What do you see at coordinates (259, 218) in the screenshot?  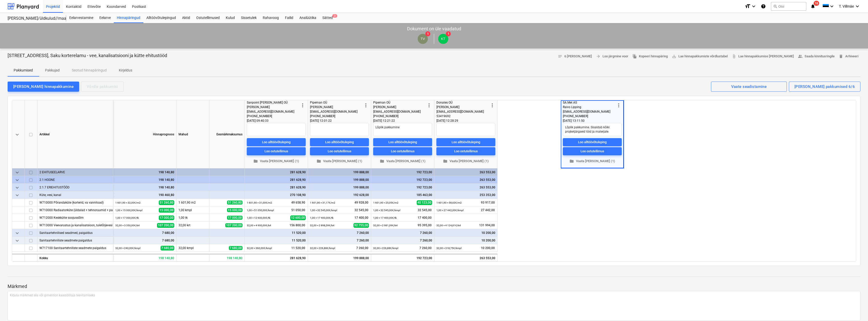 I see `small: 1,00 × 12 600,00€ / tk` at bounding box center [259, 218].